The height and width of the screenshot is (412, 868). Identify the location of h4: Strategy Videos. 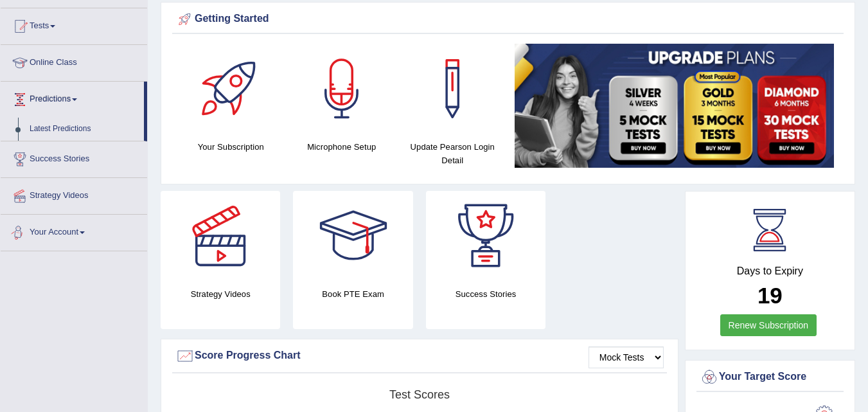
(221, 293).